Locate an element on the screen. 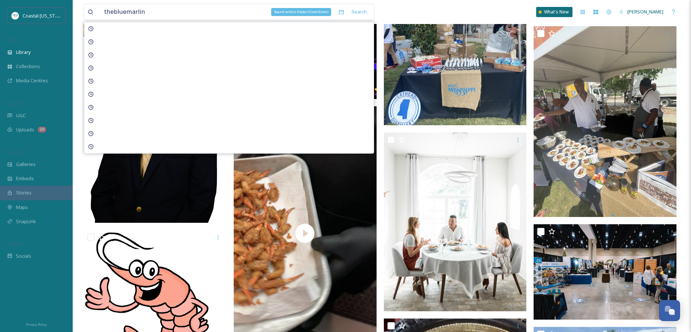 The image size is (691, 332). span: Maps is located at coordinates (22, 207).